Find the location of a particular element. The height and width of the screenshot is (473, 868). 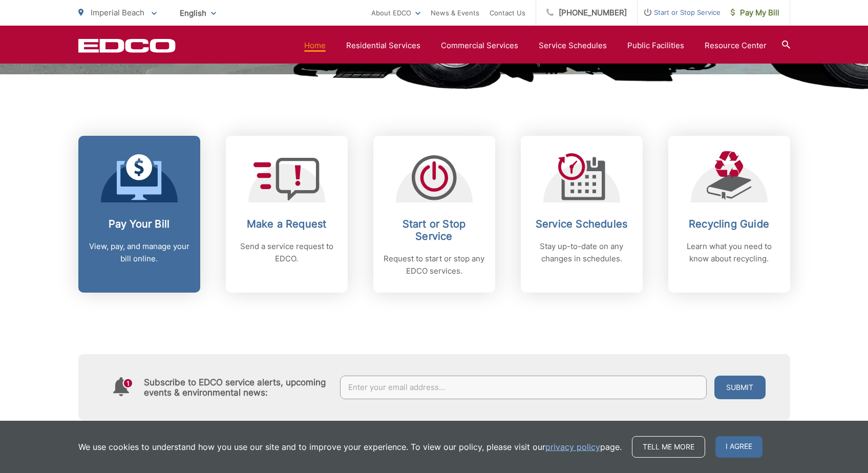

p: Request to start or stop any EDCO services. is located at coordinates (435, 265).